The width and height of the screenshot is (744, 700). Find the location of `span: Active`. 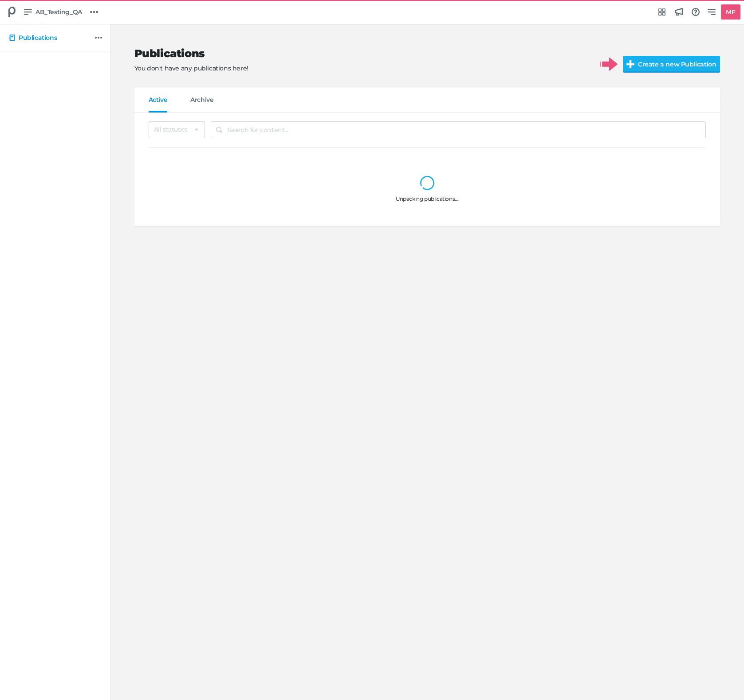

span: Active is located at coordinates (158, 104).